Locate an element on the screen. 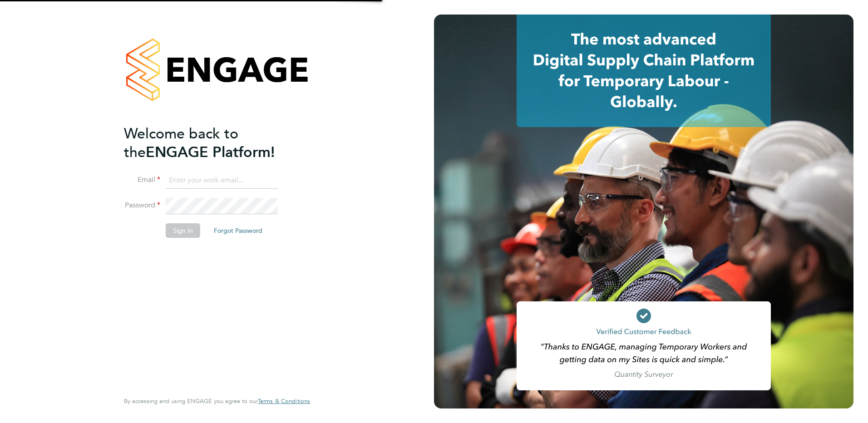 The image size is (868, 423). button: Sign In is located at coordinates (183, 231).